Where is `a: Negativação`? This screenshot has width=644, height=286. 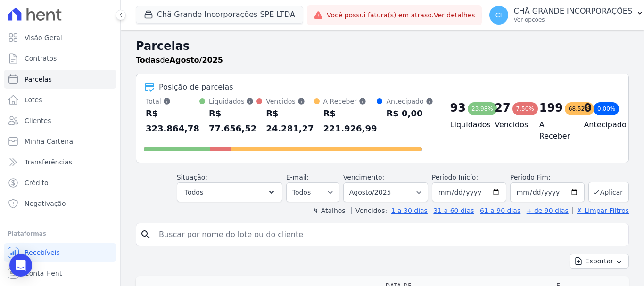 a: Negativação is located at coordinates (60, 204).